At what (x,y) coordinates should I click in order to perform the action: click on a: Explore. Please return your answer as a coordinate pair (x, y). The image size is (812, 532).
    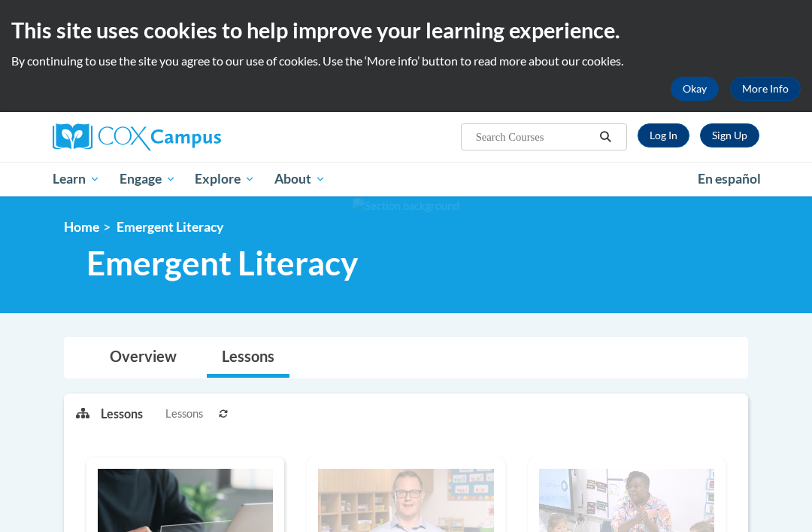
    Looking at the image, I should click on (225, 179).